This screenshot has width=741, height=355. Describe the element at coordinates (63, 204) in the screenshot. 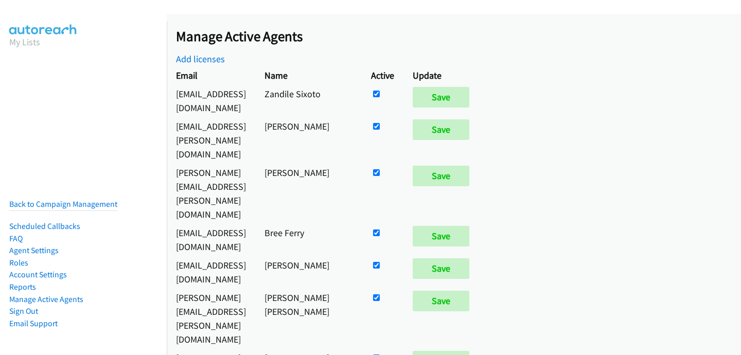

I see `a: Back to Campaign Management` at that location.